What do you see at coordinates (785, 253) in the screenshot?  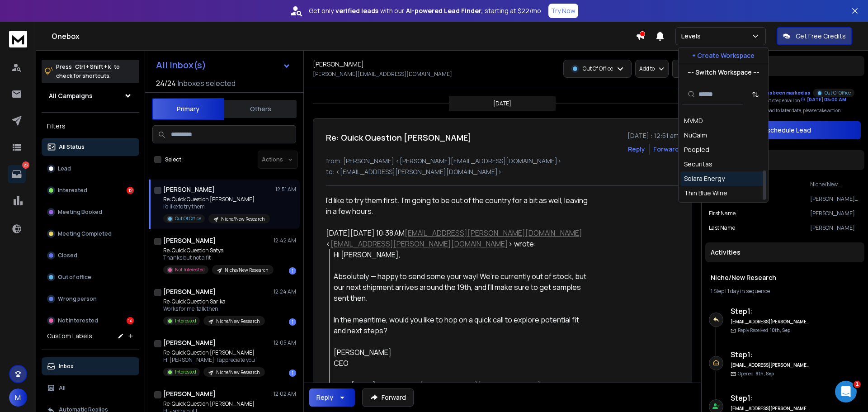 I see `div: Activities` at bounding box center [785, 253].